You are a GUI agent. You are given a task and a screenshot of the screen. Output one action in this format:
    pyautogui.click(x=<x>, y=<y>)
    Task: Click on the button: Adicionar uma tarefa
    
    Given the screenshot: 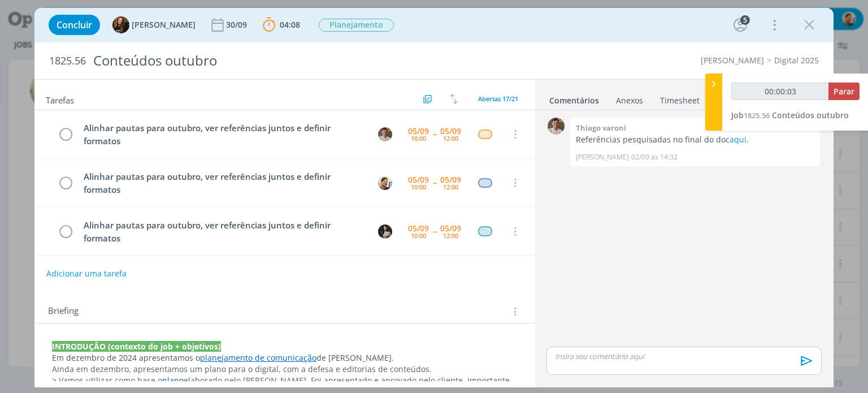 What is the action you would take?
    pyautogui.click(x=87, y=273)
    